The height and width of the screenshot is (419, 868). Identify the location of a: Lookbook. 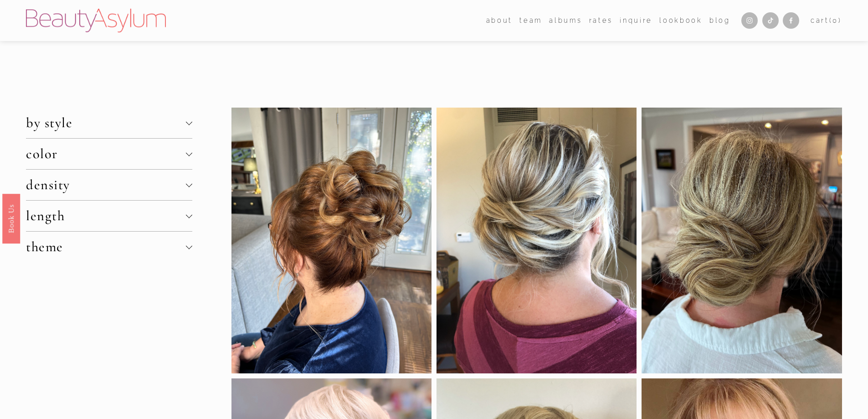
(681, 20).